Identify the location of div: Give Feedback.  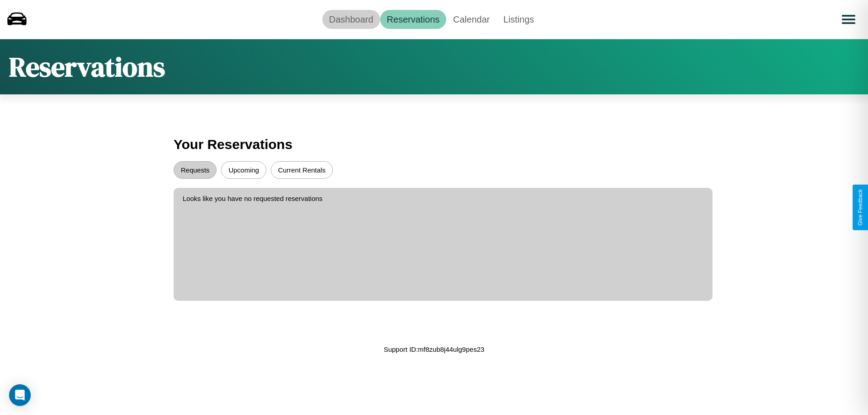
(860, 208).